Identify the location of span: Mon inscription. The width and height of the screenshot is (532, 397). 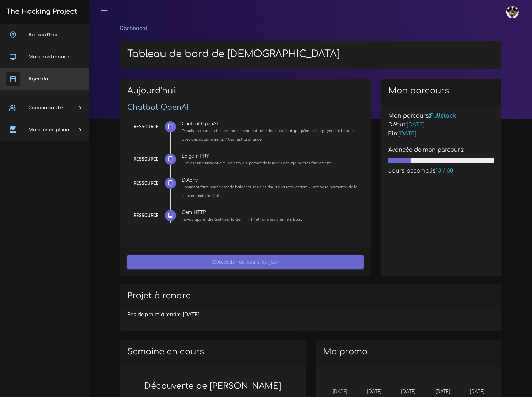
(49, 130).